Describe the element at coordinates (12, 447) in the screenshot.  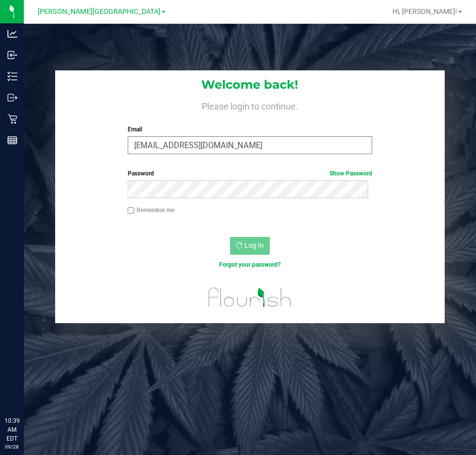
I see `p: 09/28` at that location.